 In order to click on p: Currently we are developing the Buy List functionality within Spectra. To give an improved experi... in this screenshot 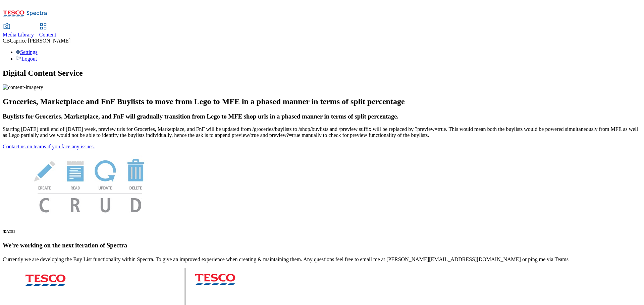, I will do `click(322, 260)`.